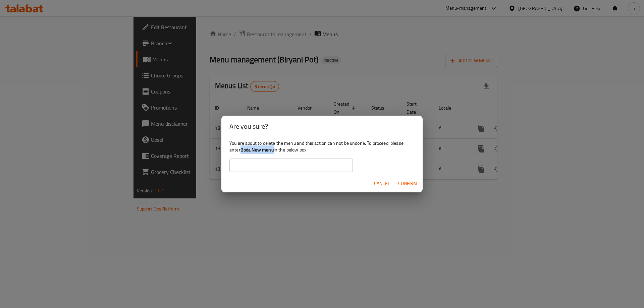 The image size is (644, 308). Describe the element at coordinates (257, 150) in the screenshot. I see `b: Boda New menu` at that location.